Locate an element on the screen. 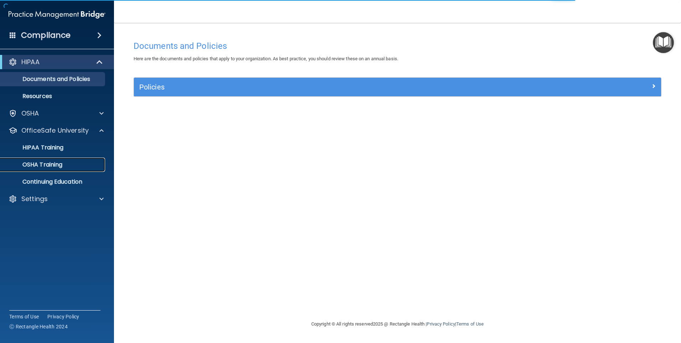  button: Open Resource Center is located at coordinates (663, 42).